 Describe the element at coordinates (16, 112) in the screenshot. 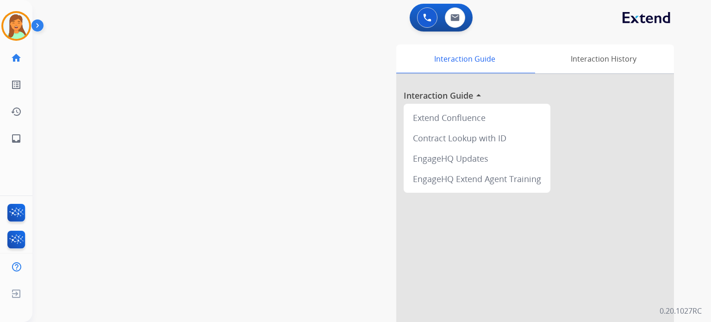

I see `mat-icon: history` at that location.